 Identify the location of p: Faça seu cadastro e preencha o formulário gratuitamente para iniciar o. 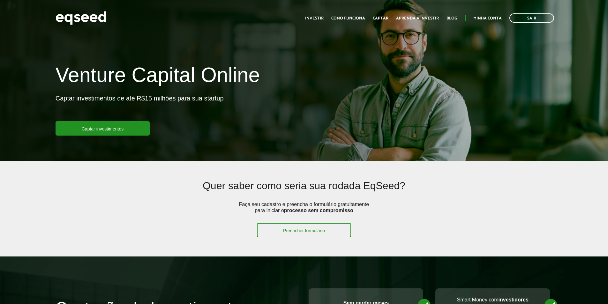
(304, 212).